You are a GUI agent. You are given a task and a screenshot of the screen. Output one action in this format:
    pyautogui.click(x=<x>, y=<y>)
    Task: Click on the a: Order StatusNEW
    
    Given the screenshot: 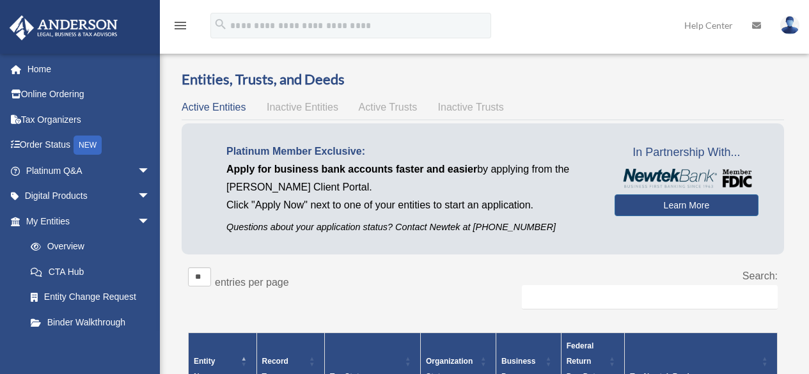 What is the action you would take?
    pyautogui.click(x=89, y=145)
    